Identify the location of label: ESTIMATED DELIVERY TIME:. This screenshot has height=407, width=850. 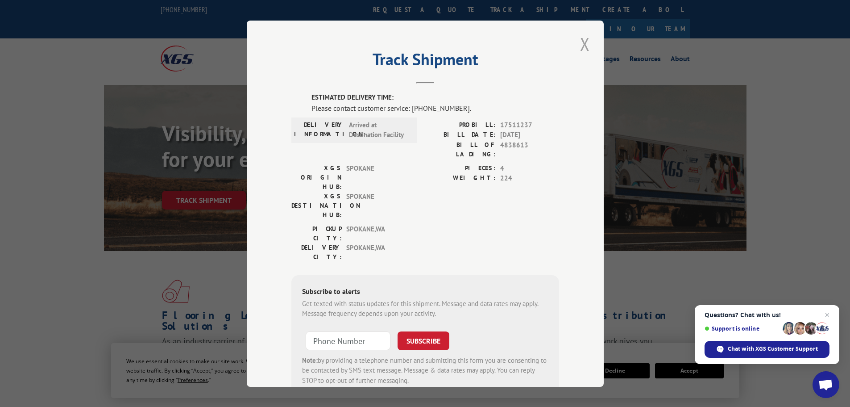
(435, 97).